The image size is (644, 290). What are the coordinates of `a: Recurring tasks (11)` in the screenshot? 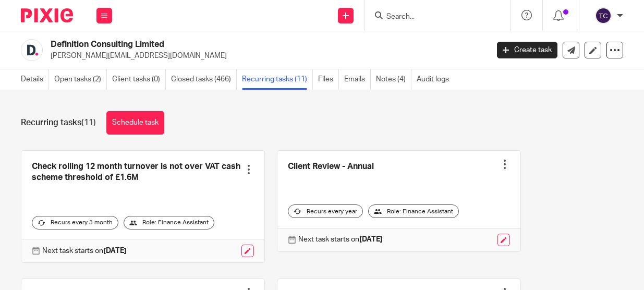 It's located at (278, 79).